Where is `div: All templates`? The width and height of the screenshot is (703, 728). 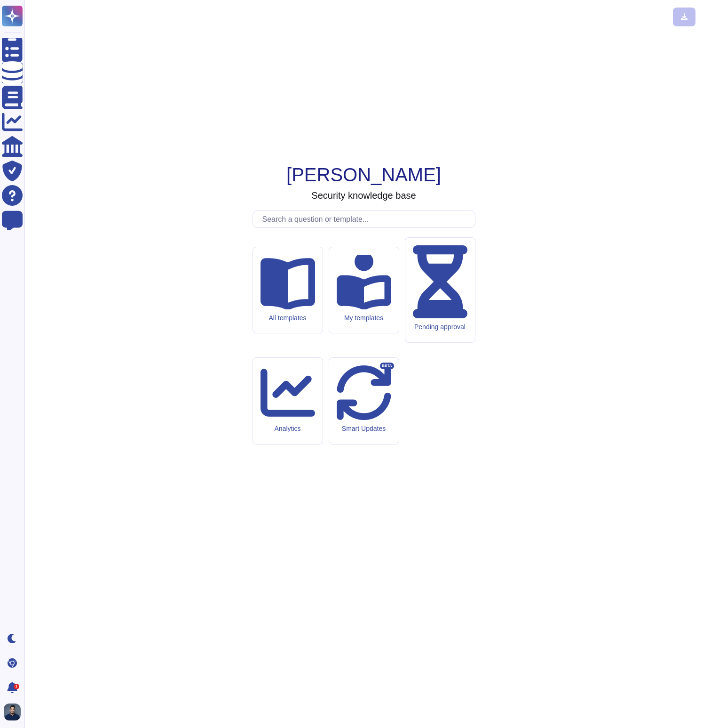 div: All templates is located at coordinates (288, 317).